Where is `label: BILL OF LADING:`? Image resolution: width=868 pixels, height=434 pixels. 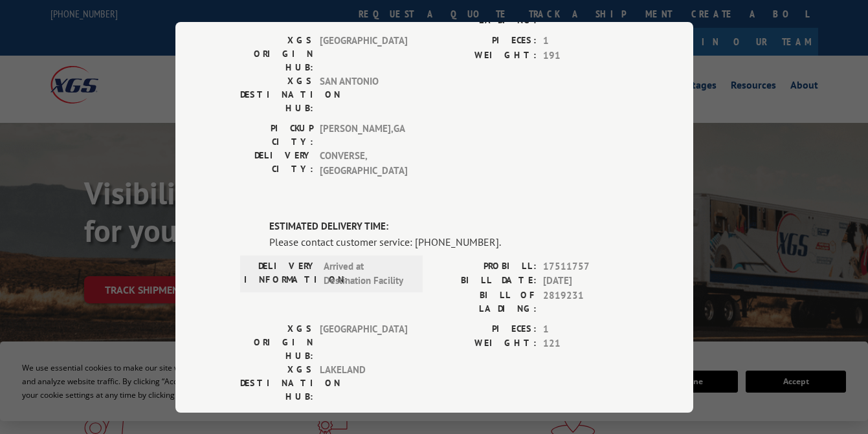
label: BILL OF LADING: is located at coordinates (485, 301).